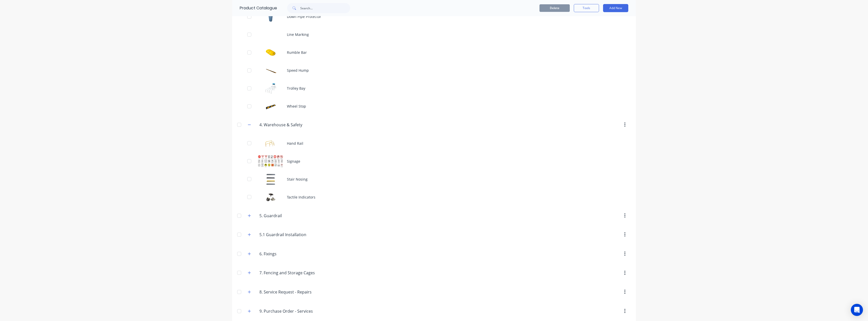 The image size is (868, 321). What do you see at coordinates (434, 34) in the screenshot?
I see `div: Line Marking` at bounding box center [434, 34].